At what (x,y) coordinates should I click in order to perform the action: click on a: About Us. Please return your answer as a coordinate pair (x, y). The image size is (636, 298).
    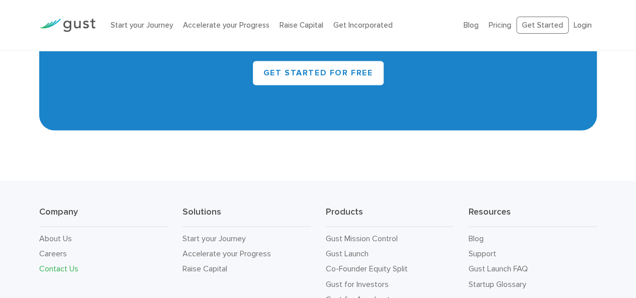
    Looking at the image, I should click on (55, 238).